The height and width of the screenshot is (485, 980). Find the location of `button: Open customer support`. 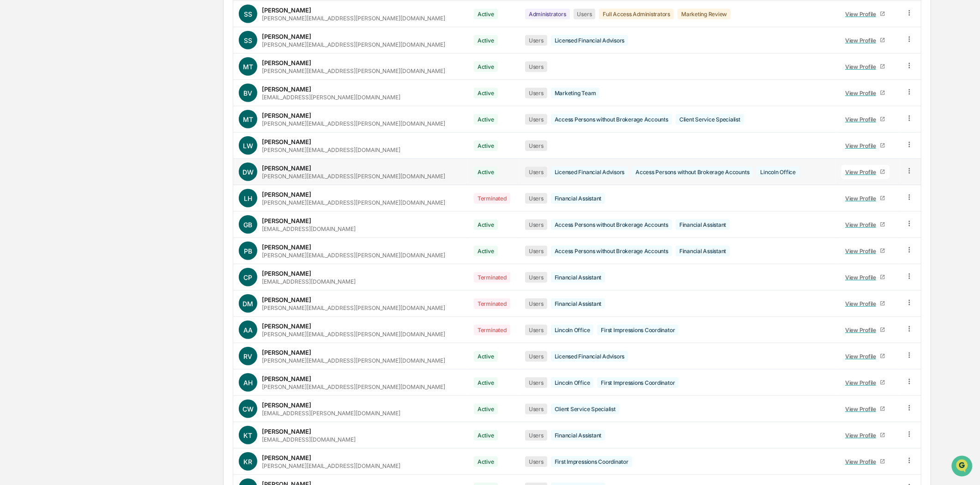

button: Open customer support is located at coordinates (12, 12).